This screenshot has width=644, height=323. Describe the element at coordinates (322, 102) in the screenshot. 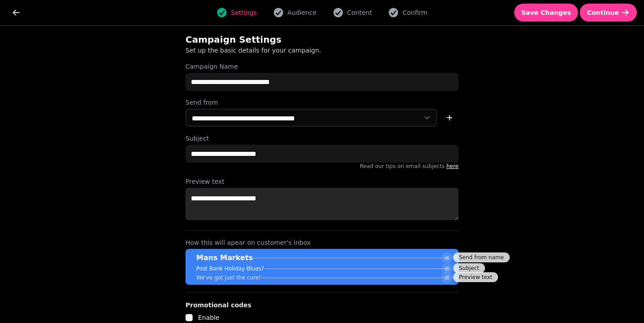

I see `label: Send from` at that location.